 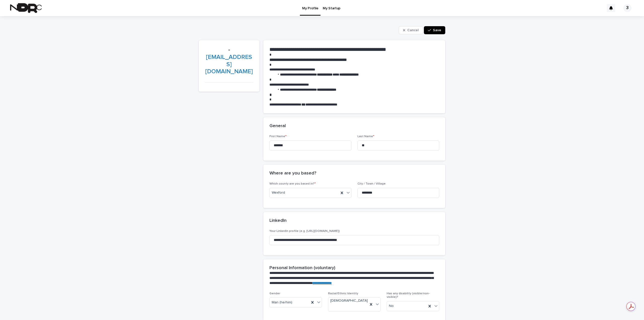 What do you see at coordinates (434, 30) in the screenshot?
I see `button: Save` at bounding box center [434, 30].